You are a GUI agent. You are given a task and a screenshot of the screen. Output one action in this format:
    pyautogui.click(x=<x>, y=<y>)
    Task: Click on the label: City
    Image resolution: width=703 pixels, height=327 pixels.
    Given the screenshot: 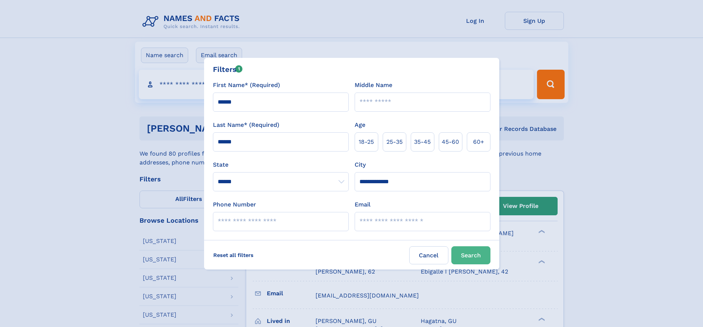 What is the action you would take?
    pyautogui.click(x=360, y=165)
    